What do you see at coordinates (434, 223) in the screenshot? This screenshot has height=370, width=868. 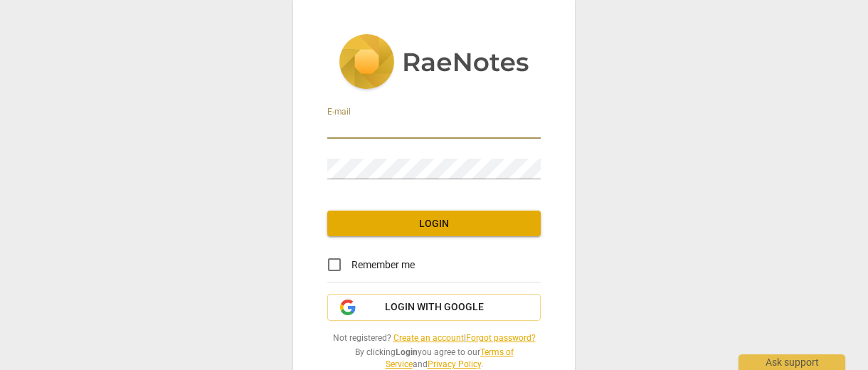 I see `button: Login` at bounding box center [434, 223].